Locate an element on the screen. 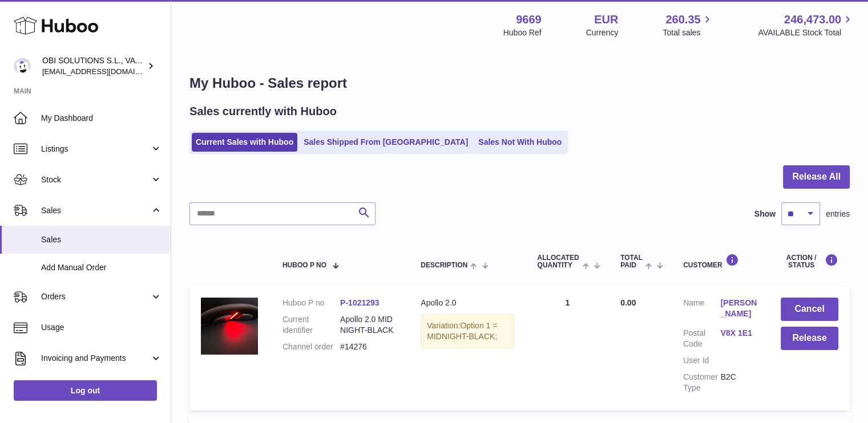 This screenshot has width=868, height=423. span: ALLOCATED Quantity is located at coordinates (558, 261).